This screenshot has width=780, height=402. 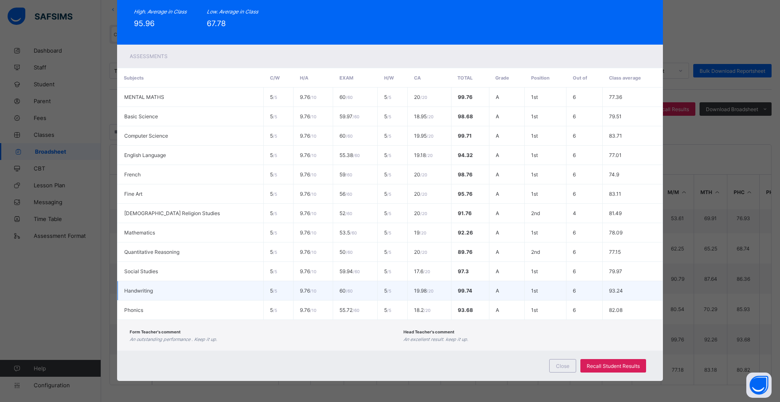 What do you see at coordinates (138, 290) in the screenshot?
I see `span: Handwriting` at bounding box center [138, 290].